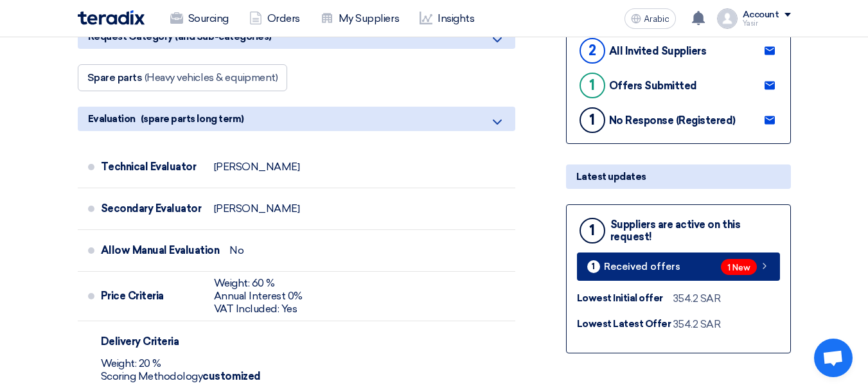  I want to click on font: (spare parts long term), so click(192, 119).